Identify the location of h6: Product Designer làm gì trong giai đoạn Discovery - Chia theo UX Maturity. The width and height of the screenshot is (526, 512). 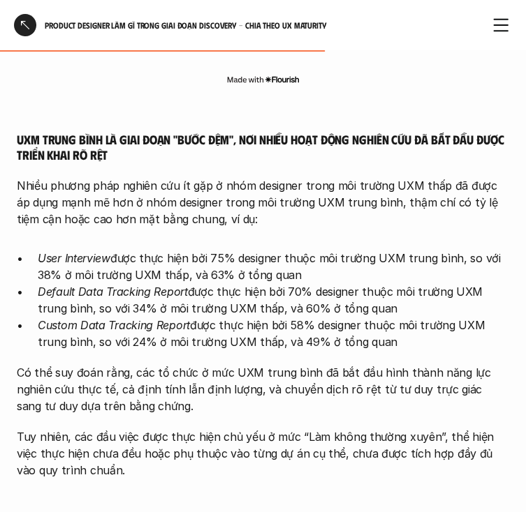
(230, 25).